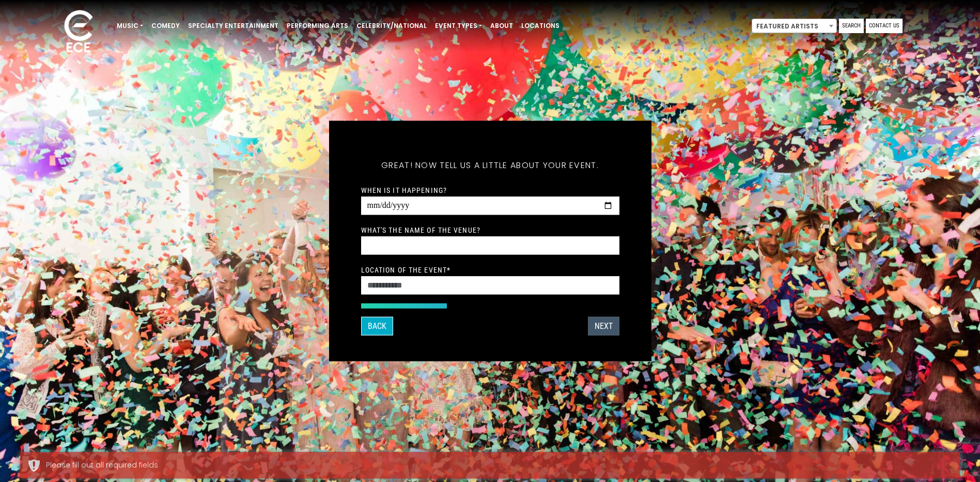 This screenshot has width=980, height=482. What do you see at coordinates (541, 26) in the screenshot?
I see `a: Locations` at bounding box center [541, 26].